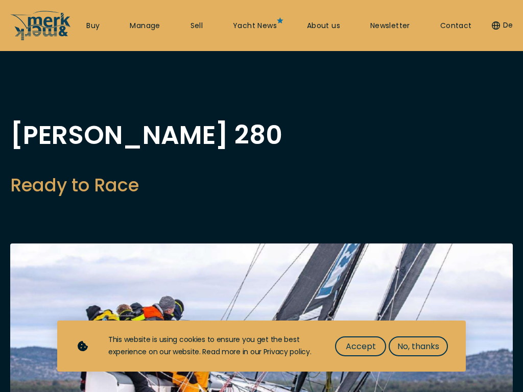  Describe the element at coordinates (145, 26) in the screenshot. I see `a: Manage` at that location.